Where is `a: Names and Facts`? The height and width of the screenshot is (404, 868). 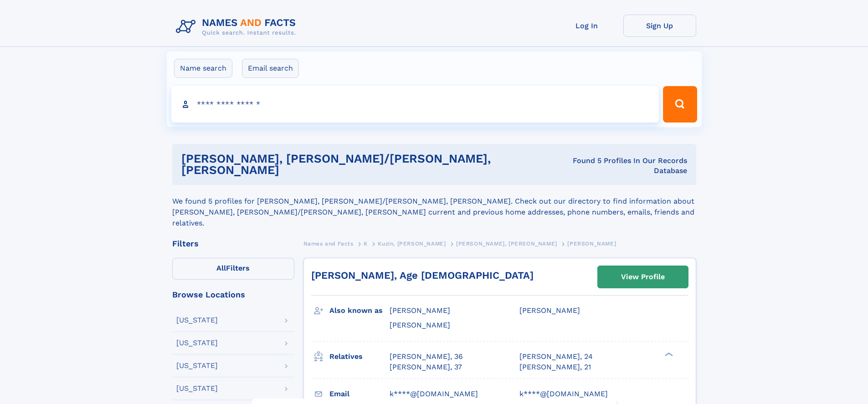
a: Names and Facts is located at coordinates (328, 243).